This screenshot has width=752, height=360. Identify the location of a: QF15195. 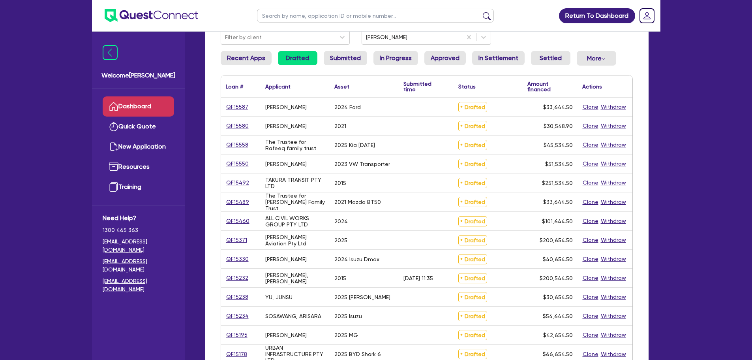
(237, 334).